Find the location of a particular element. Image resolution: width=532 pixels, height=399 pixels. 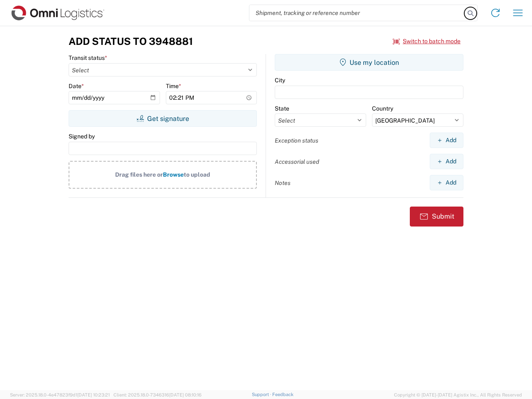

h3: Add Status to 3948881 is located at coordinates (131, 41).